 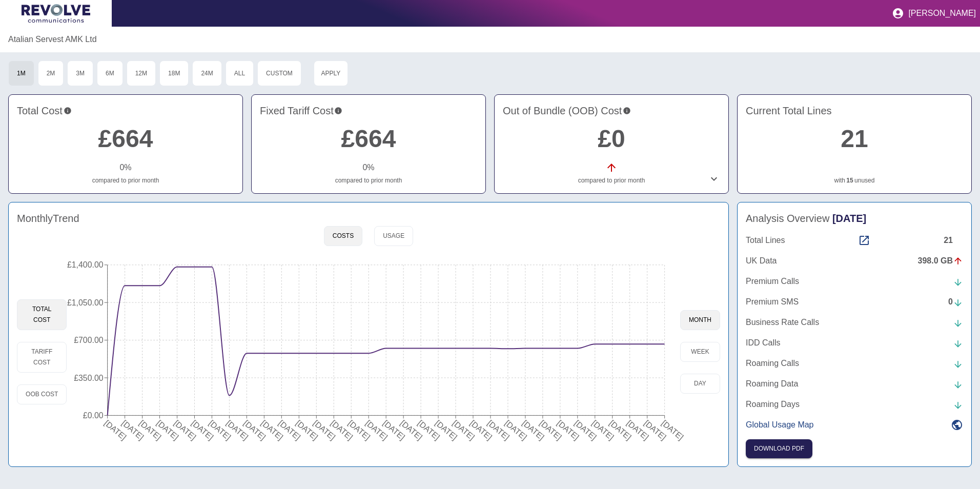 I want to click on p: Roaming Calls, so click(x=772, y=363).